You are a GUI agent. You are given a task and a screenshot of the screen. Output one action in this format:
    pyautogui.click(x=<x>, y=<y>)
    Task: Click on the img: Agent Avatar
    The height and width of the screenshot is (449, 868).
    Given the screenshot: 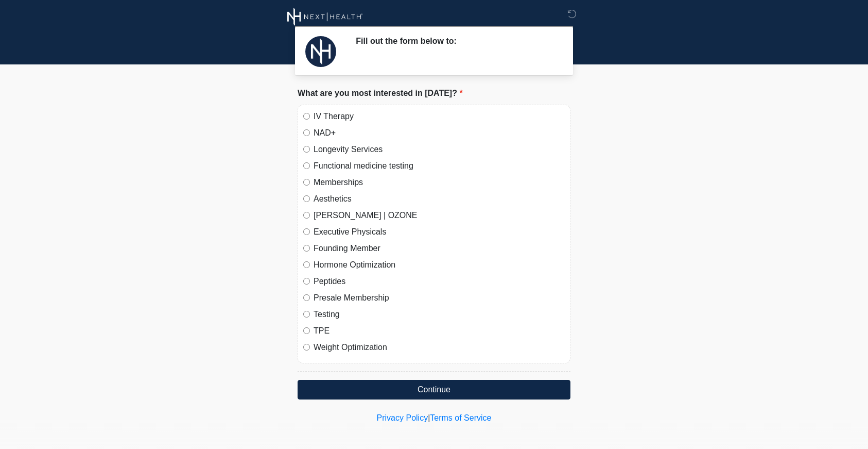 What is the action you would take?
    pyautogui.click(x=321, y=51)
    